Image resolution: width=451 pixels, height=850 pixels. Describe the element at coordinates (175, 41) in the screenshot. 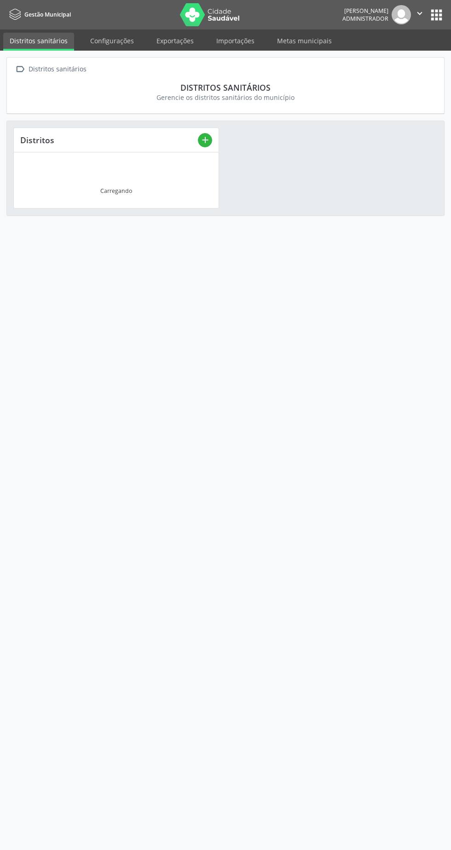

I see `a: Exportações` at that location.